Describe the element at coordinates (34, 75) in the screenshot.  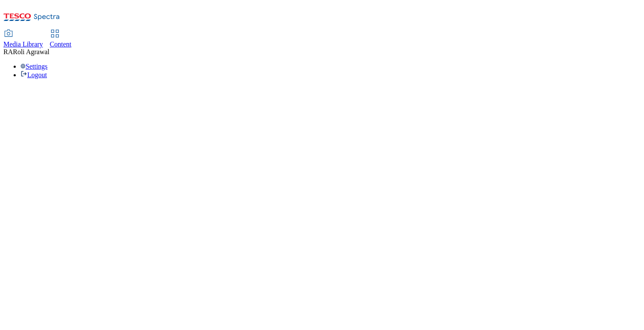
I see `a: Logout` at that location.